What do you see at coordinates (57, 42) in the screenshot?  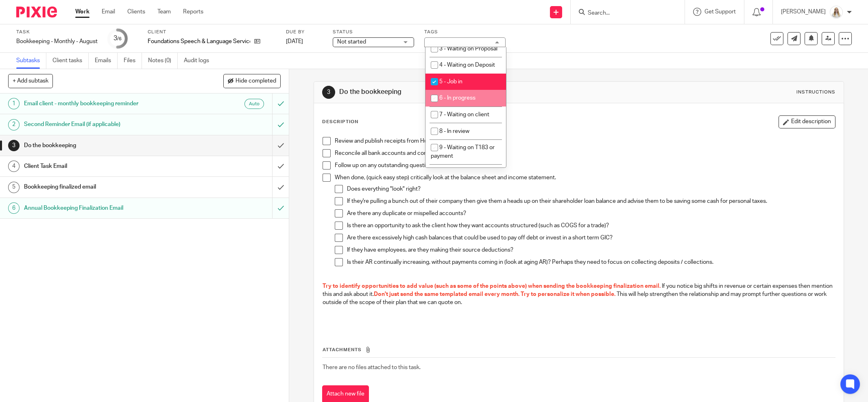 I see `div: Bookkeeping - Monthly - August` at bounding box center [57, 42].